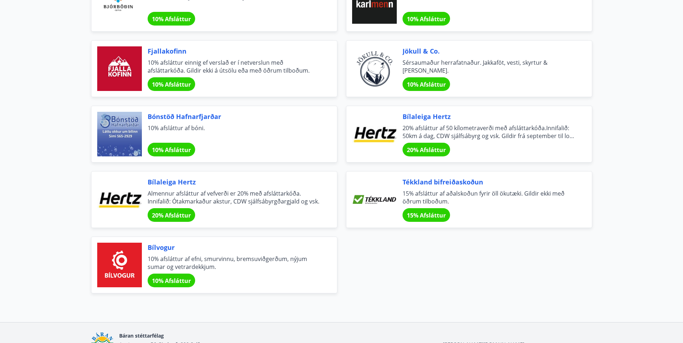 The height and width of the screenshot is (343, 683). Describe the element at coordinates (233, 67) in the screenshot. I see `span: 10% afsláttur einnig ef verslað er í netverslun með afsláttarkóða. Gildir ekki á útsölu eða með ö...` at that location.